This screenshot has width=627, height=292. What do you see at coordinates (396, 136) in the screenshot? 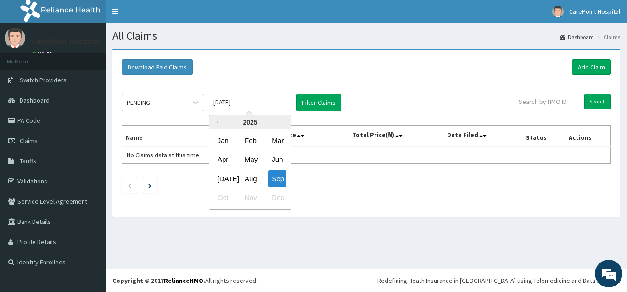
I see `th: Total Price(₦)` at bounding box center [396, 136].